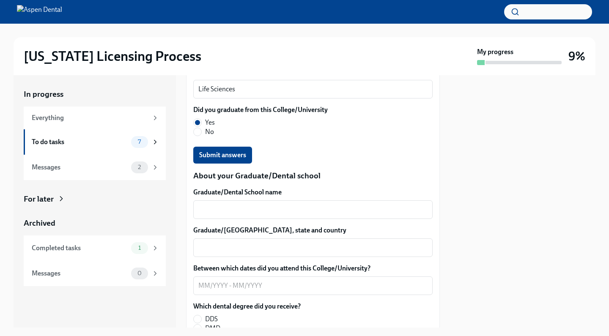 The height and width of the screenshot is (336, 609). What do you see at coordinates (140, 273) in the screenshot?
I see `span: 0` at bounding box center [140, 273].